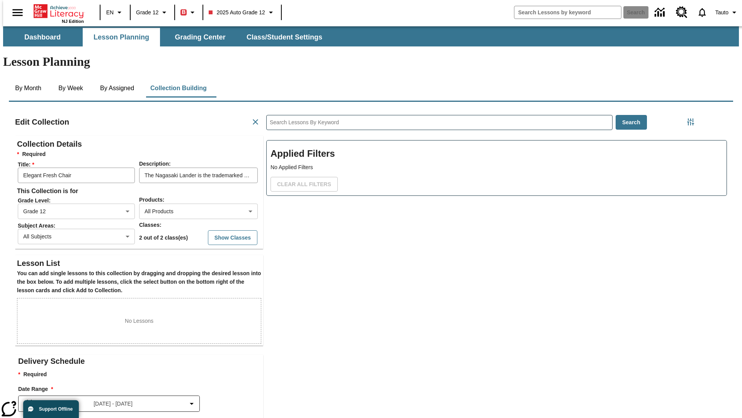  Describe the element at coordinates (28, 88) in the screenshot. I see `button: By Month` at that location.